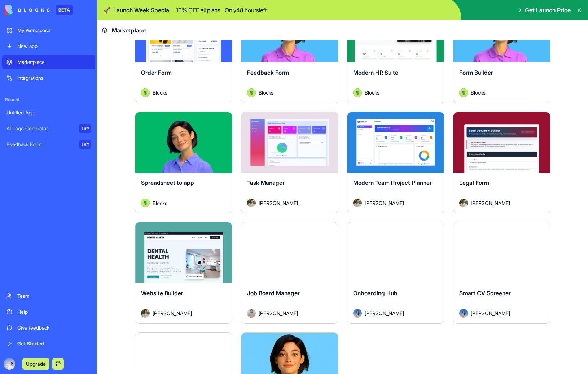  Describe the element at coordinates (49, 112) in the screenshot. I see `div: Untitled App` at that location.